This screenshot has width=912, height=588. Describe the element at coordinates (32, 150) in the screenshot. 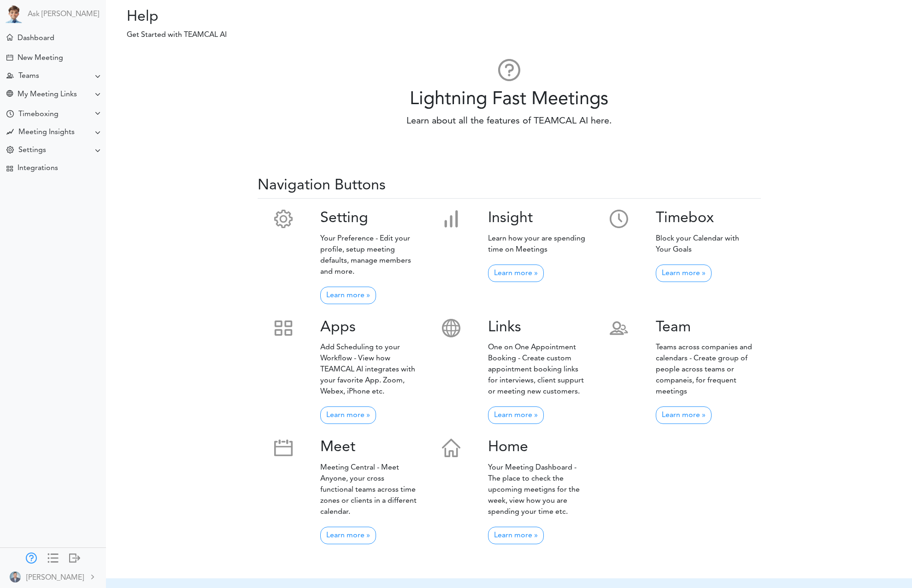

I see `div: Settings` at that location.